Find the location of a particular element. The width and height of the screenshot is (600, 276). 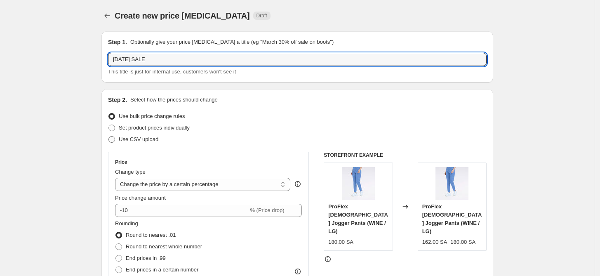

span: Price change amount is located at coordinates (140, 198).